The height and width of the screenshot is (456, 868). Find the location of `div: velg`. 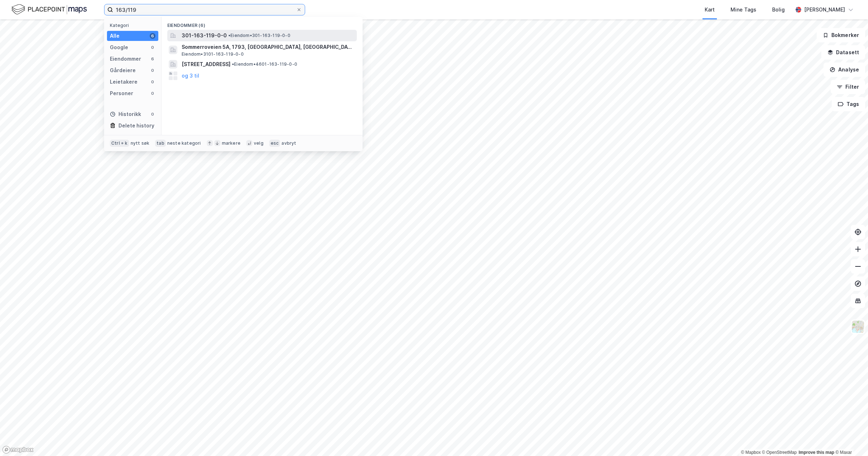

div: velg is located at coordinates (259, 143).